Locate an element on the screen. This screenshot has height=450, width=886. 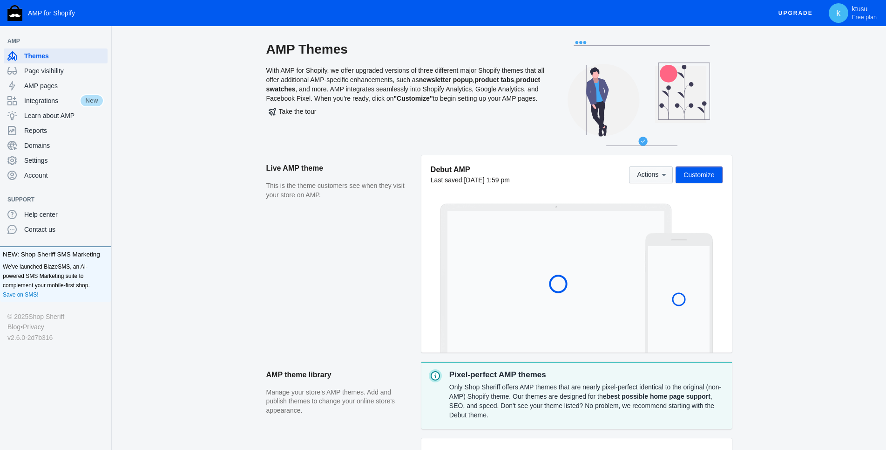
span: New is located at coordinates (92, 101).